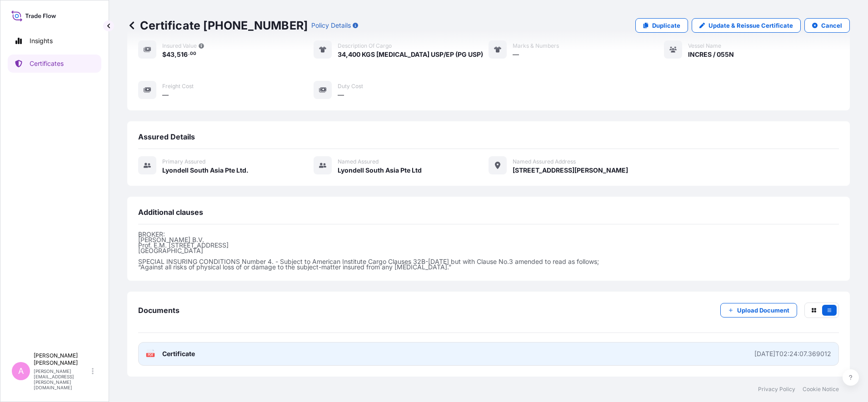 Image resolution: width=868 pixels, height=402 pixels. I want to click on a: Update & Reissue Certificate, so click(746, 25).